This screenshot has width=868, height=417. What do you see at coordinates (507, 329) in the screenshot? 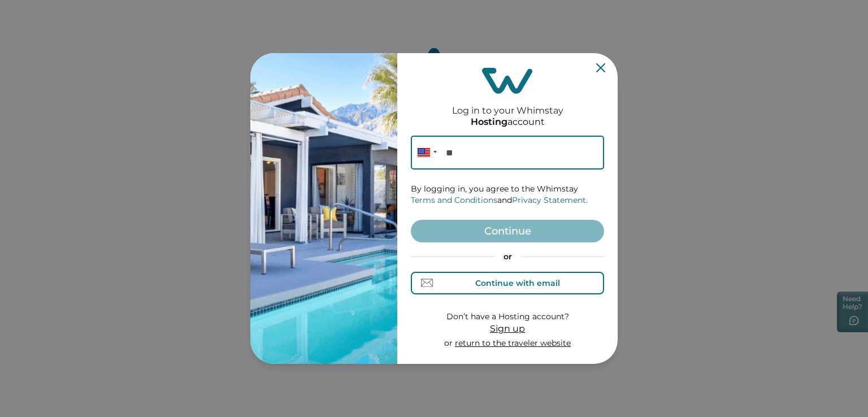
I see `span: Sign up` at bounding box center [507, 329].